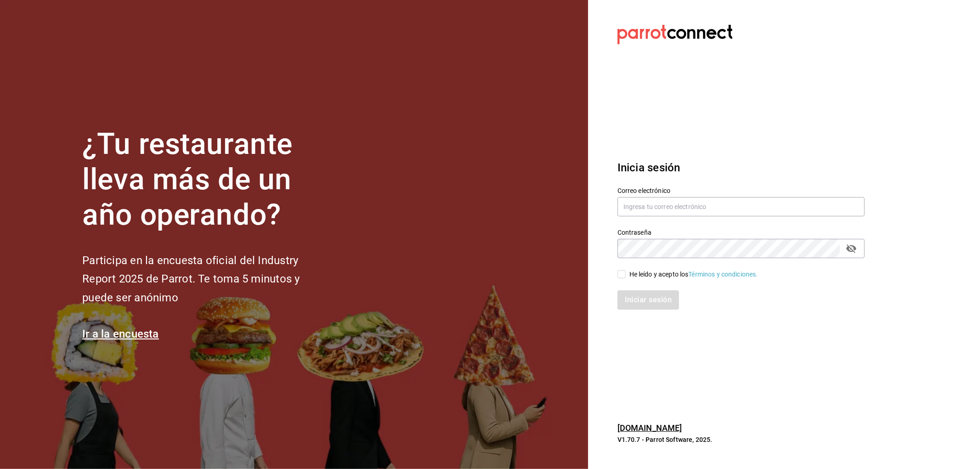  What do you see at coordinates (694, 274) in the screenshot?
I see `div: He leído y acepto los` at bounding box center [694, 274].